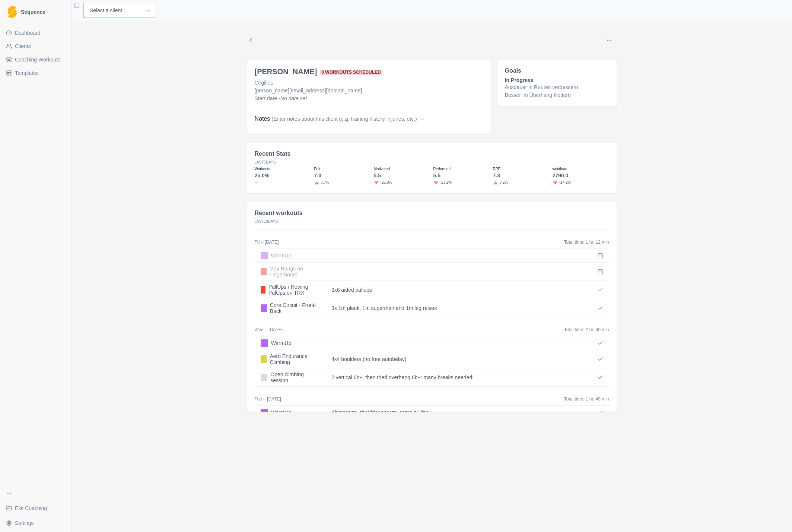 The image size is (792, 532). I want to click on td: Abrahangs, shoulder shrugs, some pulling, so click(447, 412).